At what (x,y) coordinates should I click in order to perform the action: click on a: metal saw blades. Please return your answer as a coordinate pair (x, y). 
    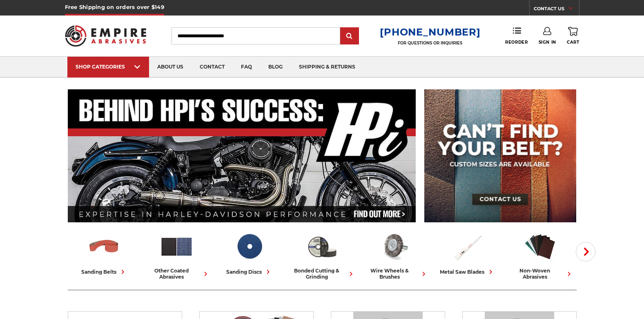
    Looking at the image, I should click on (468, 253).